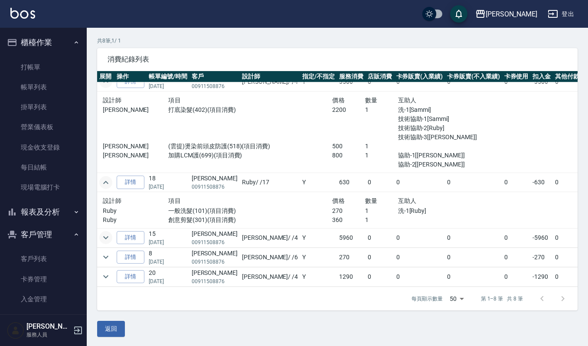 The width and height of the screenshot is (588, 346). What do you see at coordinates (43, 43) in the screenshot?
I see `button: 櫃檯作業` at bounding box center [43, 43].